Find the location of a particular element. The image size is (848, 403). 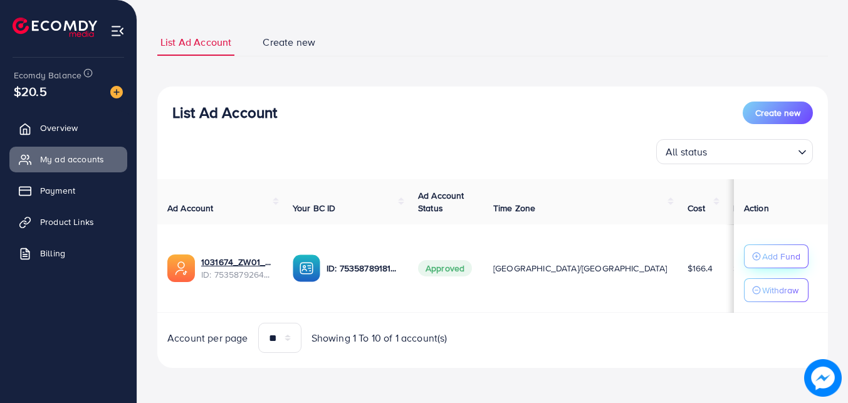

img: ic-ads-acc.e4c84228.svg is located at coordinates (181, 268).